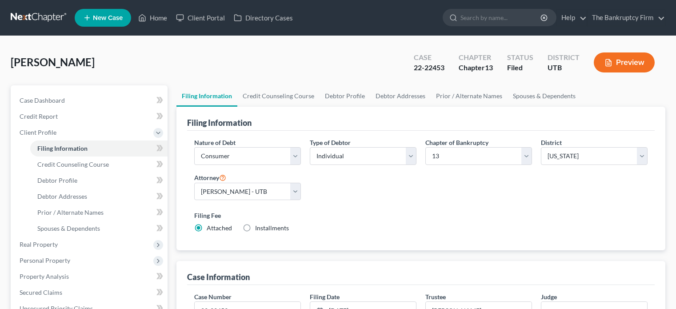 This screenshot has width=676, height=309. What do you see at coordinates (152, 18) in the screenshot?
I see `a: Home` at bounding box center [152, 18].